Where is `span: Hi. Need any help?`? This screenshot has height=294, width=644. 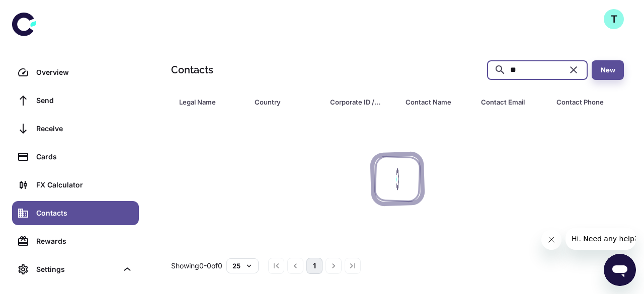
span: Hi. Need any help? is located at coordinates (39, 11).